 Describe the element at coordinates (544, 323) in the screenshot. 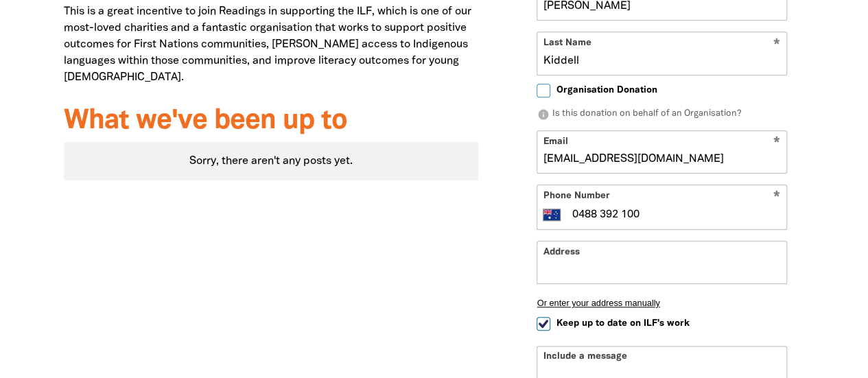

I see `input: Keep up to date on ILF's work` at that location.